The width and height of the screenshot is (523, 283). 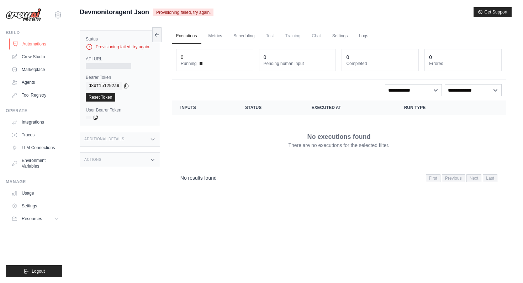 I want to click on span: First, so click(x=433, y=179).